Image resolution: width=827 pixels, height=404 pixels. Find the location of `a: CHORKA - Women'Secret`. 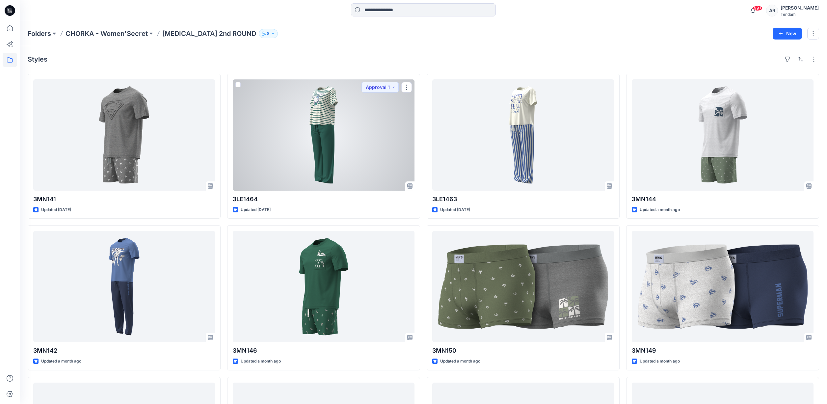

a: CHORKA - Women'Secret is located at coordinates (107, 34).